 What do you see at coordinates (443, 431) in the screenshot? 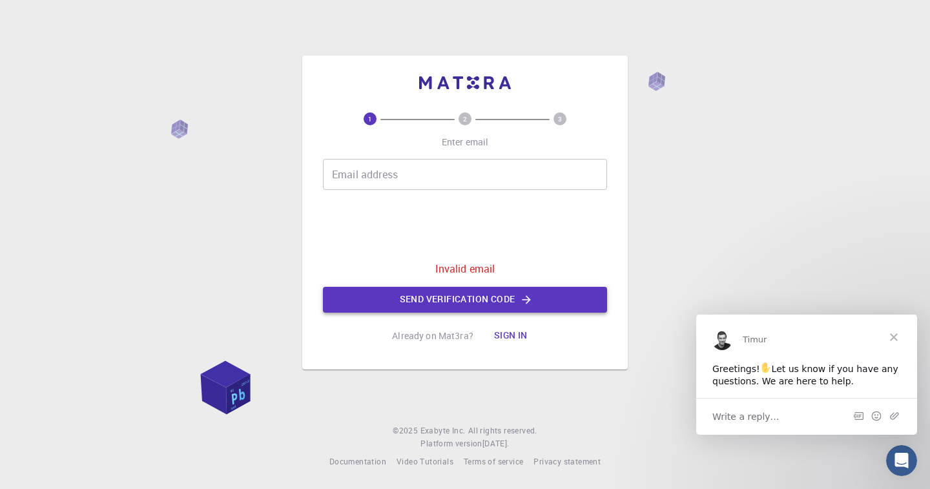
I see `a: Exabyte Inc.` at bounding box center [443, 431].